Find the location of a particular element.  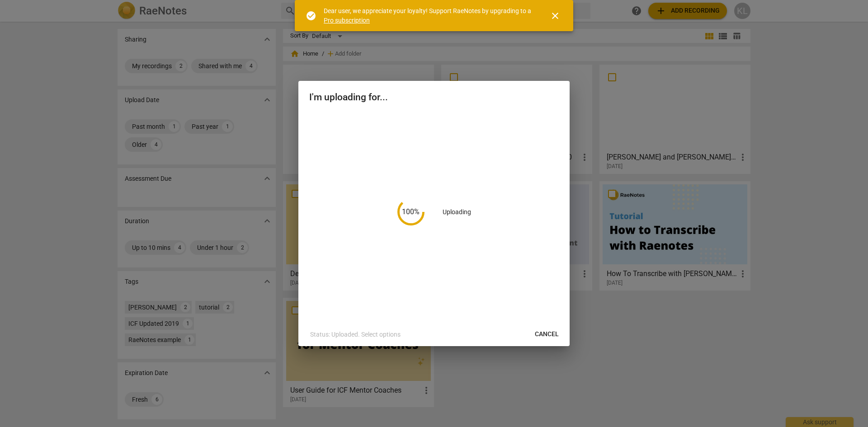

span: check_circle is located at coordinates (311, 16).